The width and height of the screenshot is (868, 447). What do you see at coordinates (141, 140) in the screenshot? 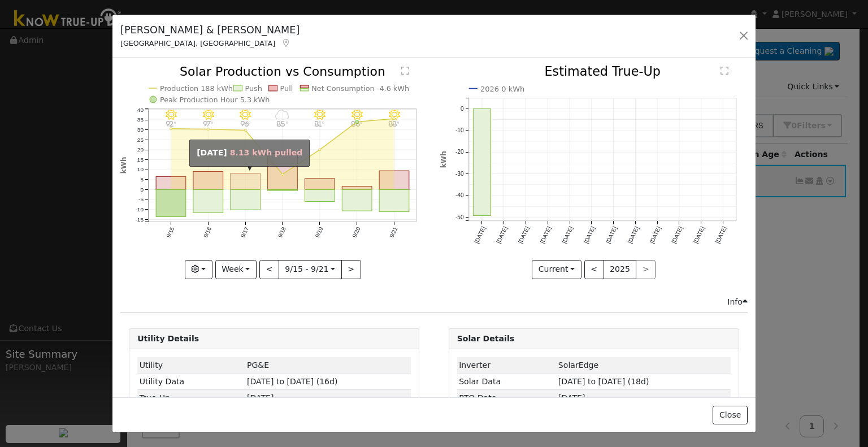
I see `text: 25` at bounding box center [141, 140].